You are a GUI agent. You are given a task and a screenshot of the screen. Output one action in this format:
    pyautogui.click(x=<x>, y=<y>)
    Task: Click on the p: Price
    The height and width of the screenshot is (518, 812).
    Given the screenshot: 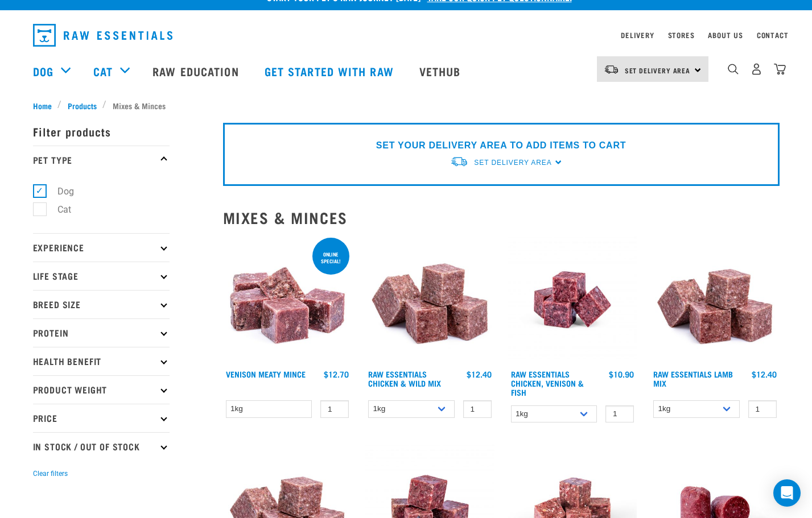 What is the action you would take?
    pyautogui.click(x=101, y=418)
    